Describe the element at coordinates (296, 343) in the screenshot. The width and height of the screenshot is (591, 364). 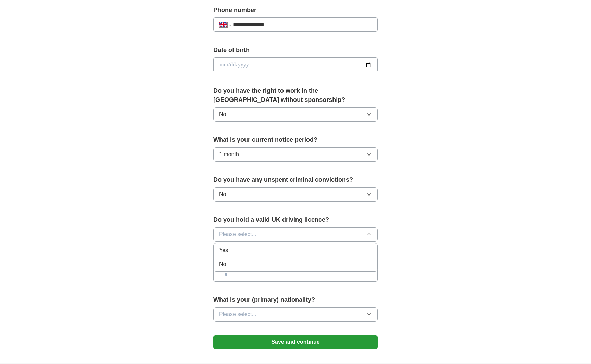
I see `button: Save and continue` at that location.